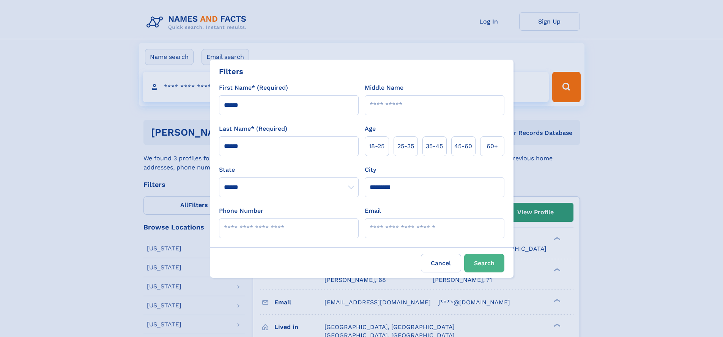  Describe the element at coordinates (406, 146) in the screenshot. I see `span: 25‑35` at that location.